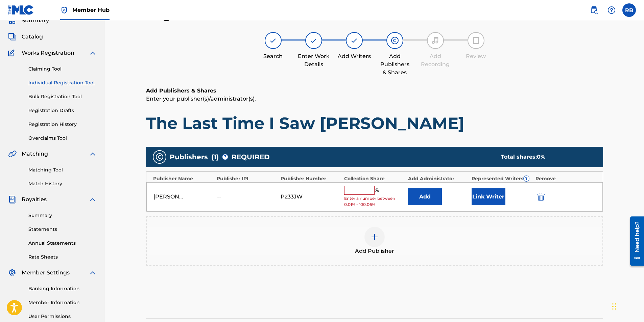 The image size is (644, 322). Describe the element at coordinates (613, 307) in the screenshot. I see `div: Drag` at that location.